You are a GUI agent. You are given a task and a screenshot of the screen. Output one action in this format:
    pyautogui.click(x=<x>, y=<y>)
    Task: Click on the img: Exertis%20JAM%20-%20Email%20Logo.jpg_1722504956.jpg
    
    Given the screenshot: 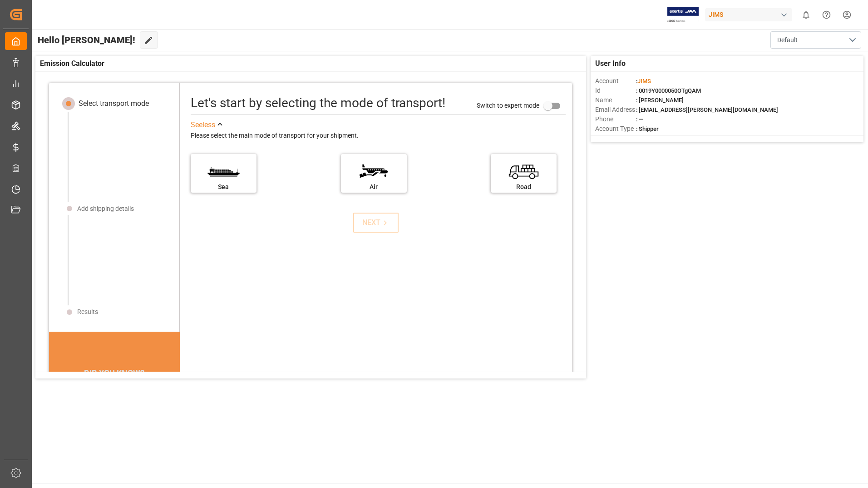 What is the action you would take?
    pyautogui.click(x=683, y=14)
    